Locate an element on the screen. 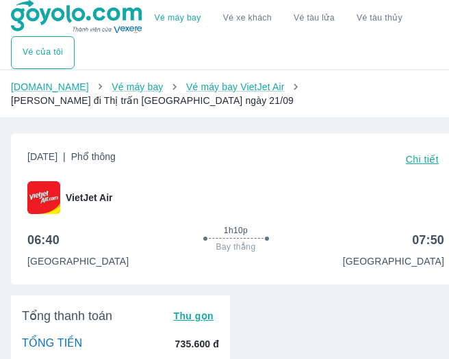 The width and height of the screenshot is (449, 359). button: Thu gọn is located at coordinates (193, 316).